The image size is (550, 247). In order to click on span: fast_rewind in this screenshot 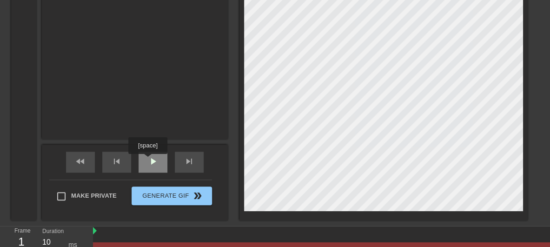, I will do `click(80, 161)`.